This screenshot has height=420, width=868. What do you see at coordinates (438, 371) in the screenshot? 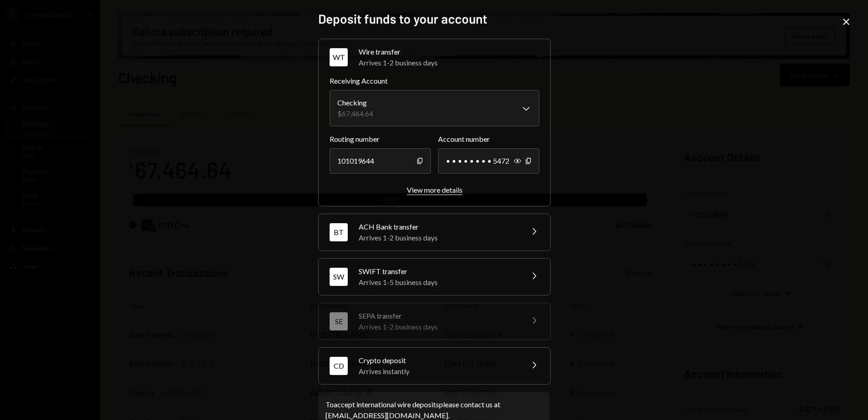
I see `div: Arrives instantly` at bounding box center [438, 371].